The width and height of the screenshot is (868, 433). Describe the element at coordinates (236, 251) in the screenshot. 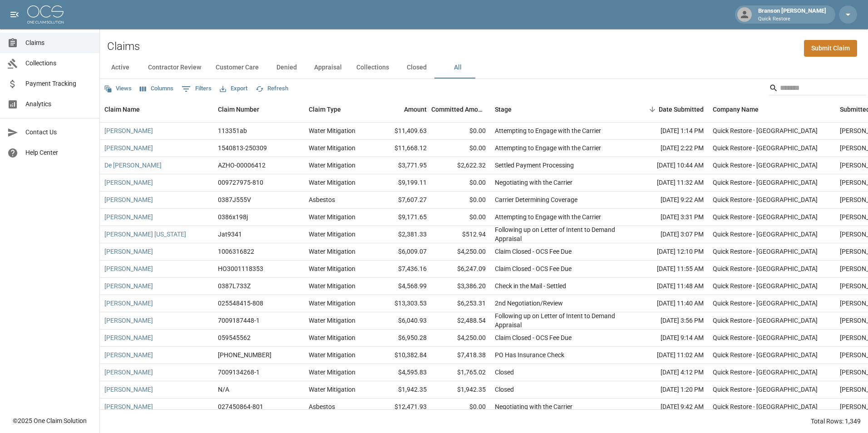

I see `div: 1006316822` at that location.